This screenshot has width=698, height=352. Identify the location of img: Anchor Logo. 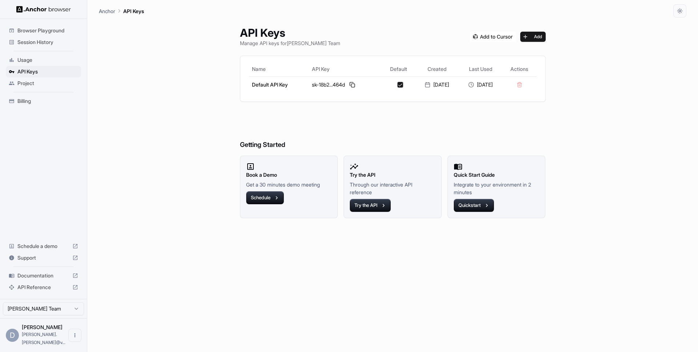
(44, 9).